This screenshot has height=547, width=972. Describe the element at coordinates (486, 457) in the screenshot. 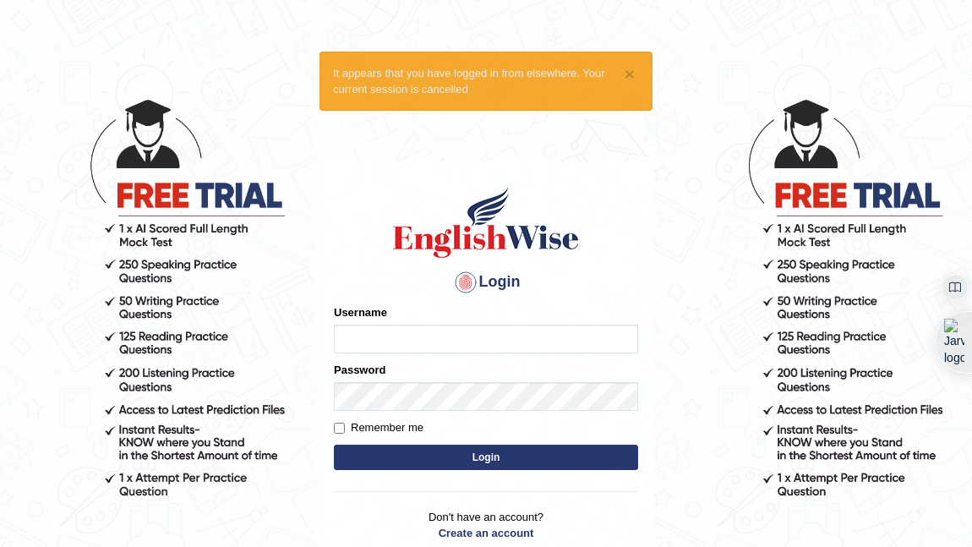

I see `button: Login` at that location.